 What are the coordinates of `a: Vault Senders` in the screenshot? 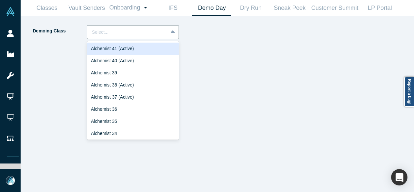 It's located at (87, 8).